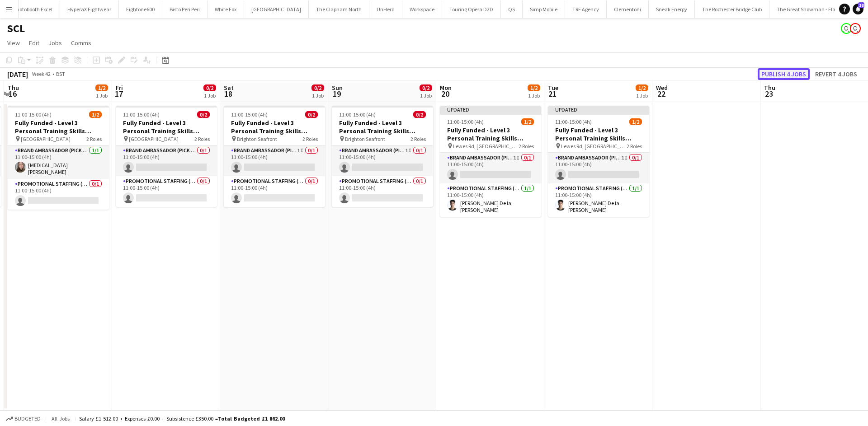 The image size is (868, 426). I want to click on div: BST, so click(60, 74).